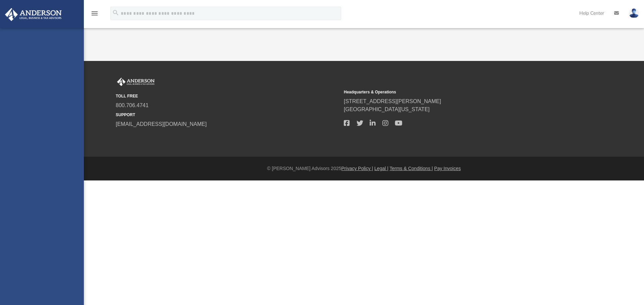 The width and height of the screenshot is (644, 305). I want to click on img: User Pic, so click(633, 13).